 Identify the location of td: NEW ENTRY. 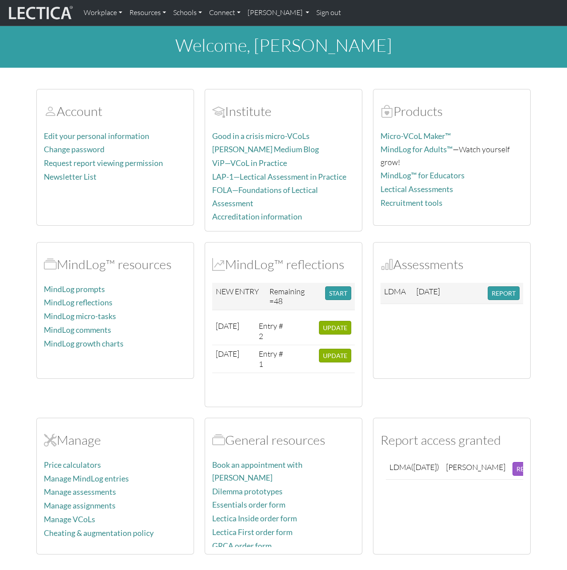
(239, 297).